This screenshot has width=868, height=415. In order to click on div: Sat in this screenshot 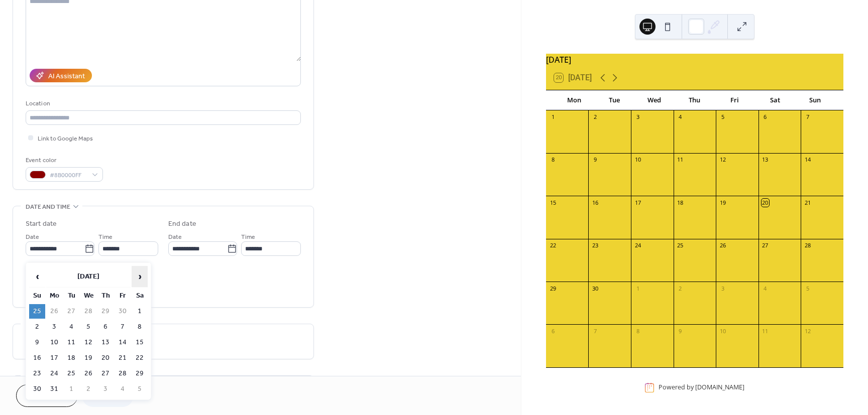, I will do `click(775, 100)`.